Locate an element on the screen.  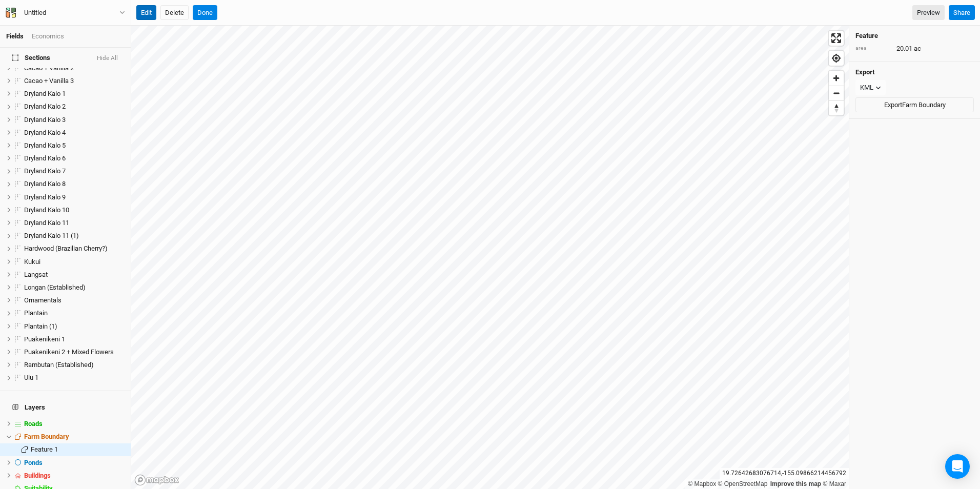
h4: Layers is located at coordinates (65, 407).